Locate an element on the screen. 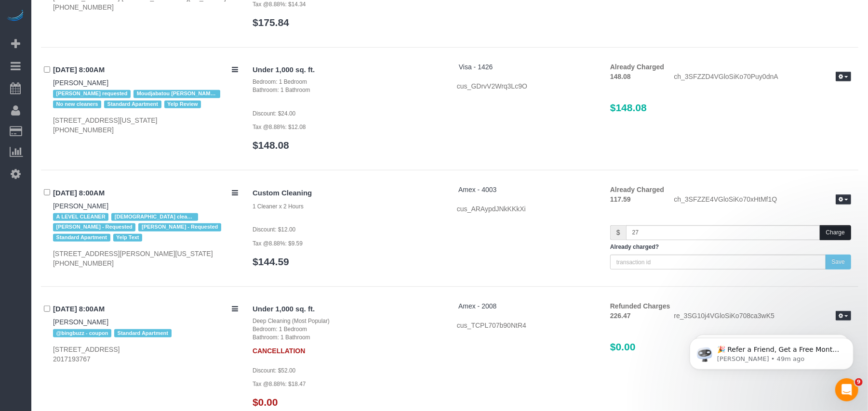 The image size is (868, 411). span: Amex - 4003 is located at coordinates (477, 190).